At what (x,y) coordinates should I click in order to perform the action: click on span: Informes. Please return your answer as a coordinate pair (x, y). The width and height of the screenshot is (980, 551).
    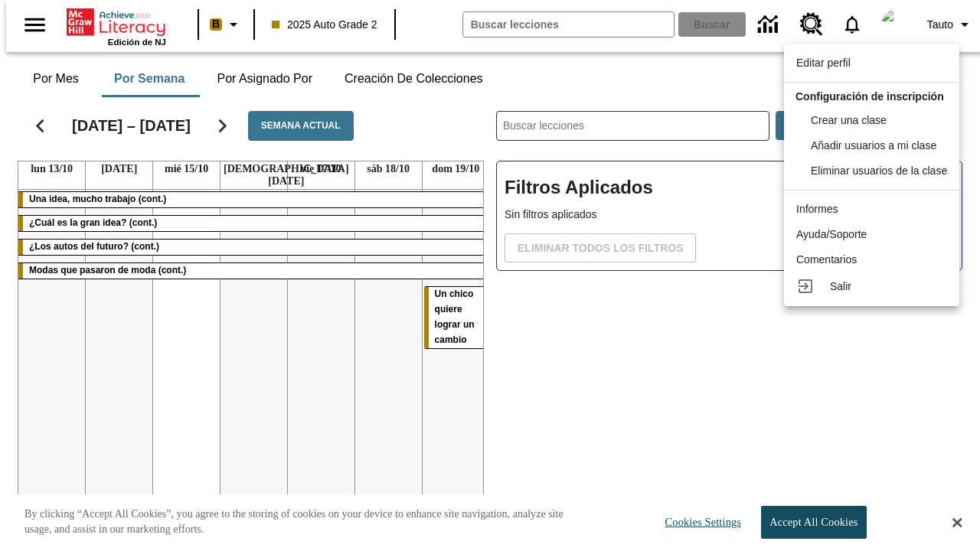
    Looking at the image, I should click on (817, 209).